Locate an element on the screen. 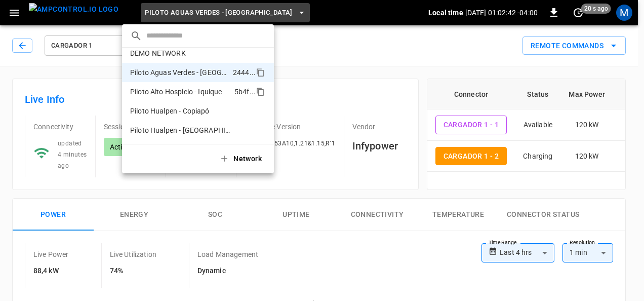  p: Piloto Alto Hospicio - Iquique is located at coordinates (180, 92).